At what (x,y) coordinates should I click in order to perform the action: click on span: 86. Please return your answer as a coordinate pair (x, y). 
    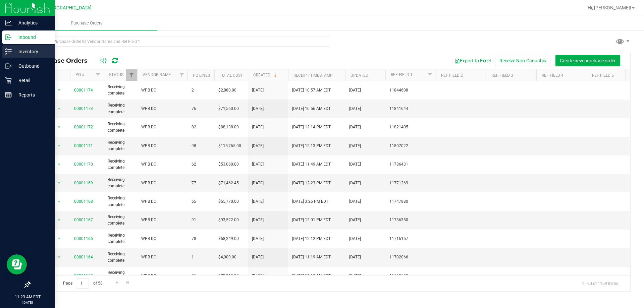
    Looking at the image, I should click on (201, 276).